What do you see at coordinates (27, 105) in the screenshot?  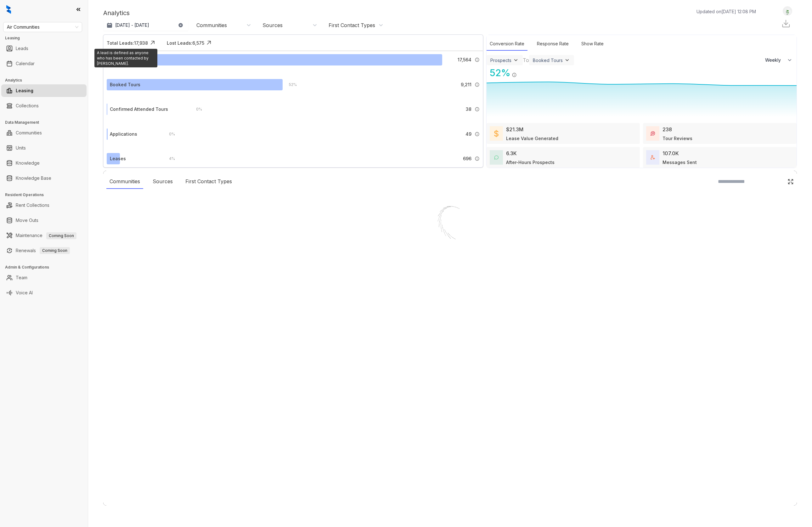 I see `a: Collections` at bounding box center [27, 105].